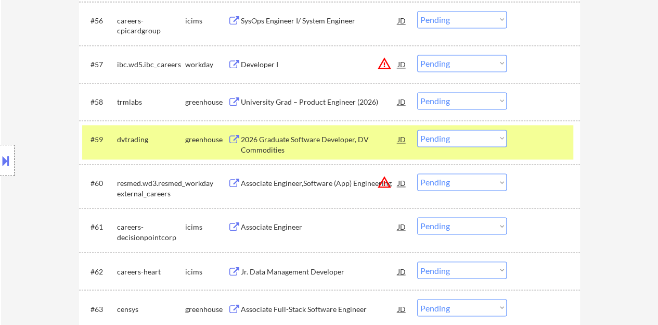 The width and height of the screenshot is (658, 325). I want to click on div: #56, so click(99, 21).